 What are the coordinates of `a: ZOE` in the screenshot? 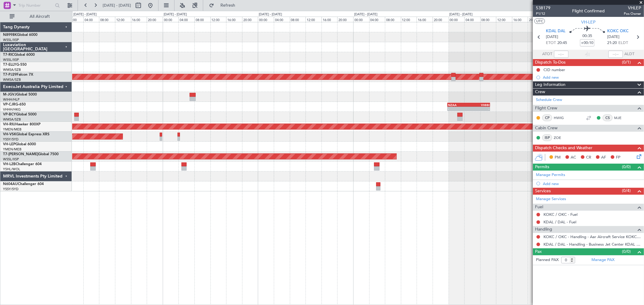 It's located at (561, 138).